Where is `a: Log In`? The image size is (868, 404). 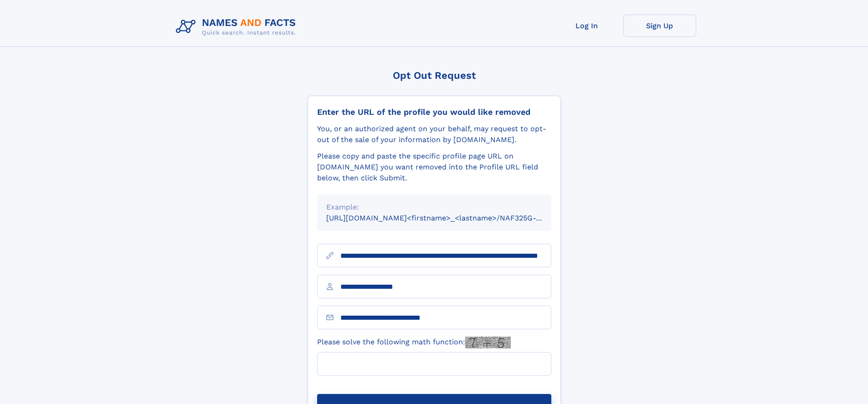 a: Log In is located at coordinates (587, 26).